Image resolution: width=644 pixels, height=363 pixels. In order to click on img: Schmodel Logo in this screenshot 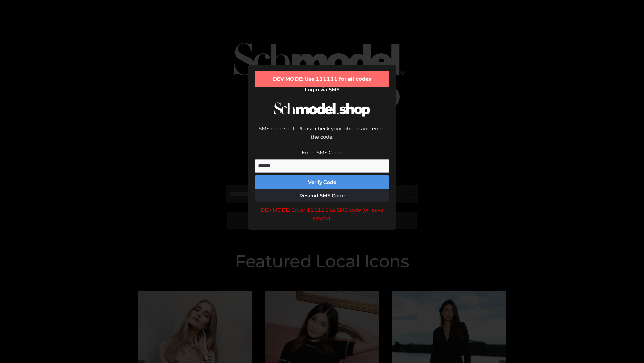, I will do `click(322, 109)`.